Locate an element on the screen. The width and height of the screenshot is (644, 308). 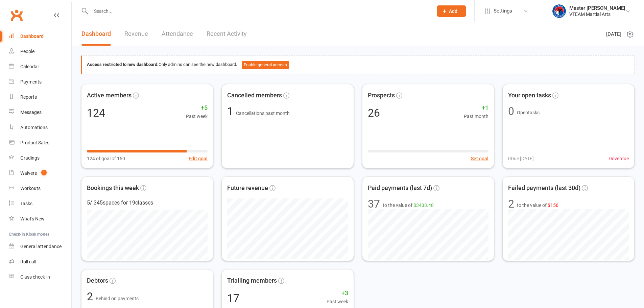
span: Prospects is located at coordinates (381, 95).